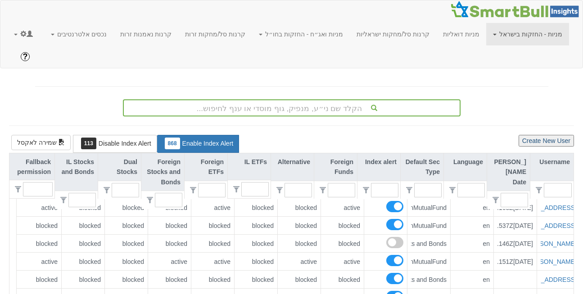 The height and width of the screenshot is (294, 583). I want to click on a: Create New User, so click(546, 141).